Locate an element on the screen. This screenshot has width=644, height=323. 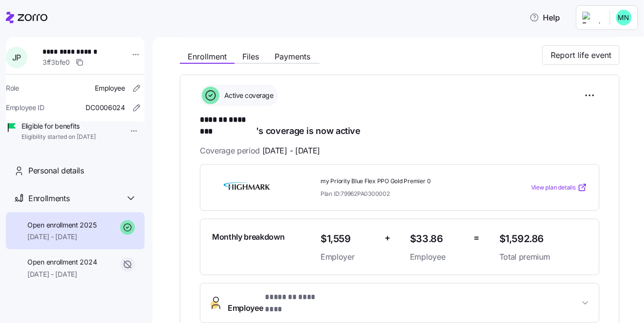
span: View plan details is located at coordinates (553, 188).